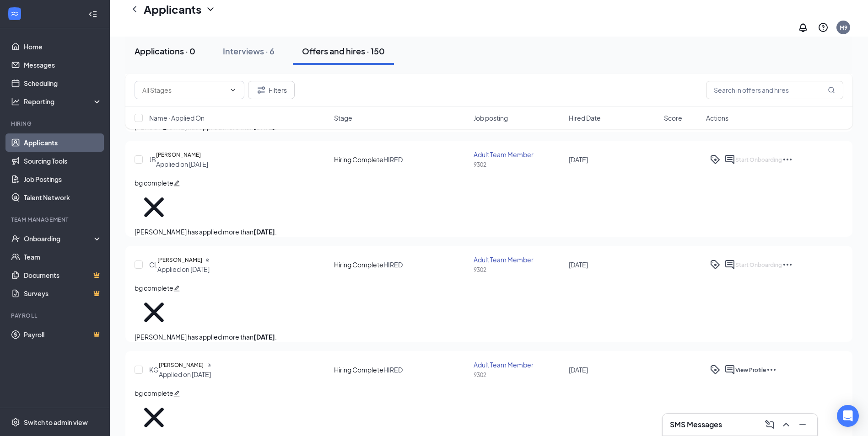  I want to click on span: Hired Date, so click(585, 118).